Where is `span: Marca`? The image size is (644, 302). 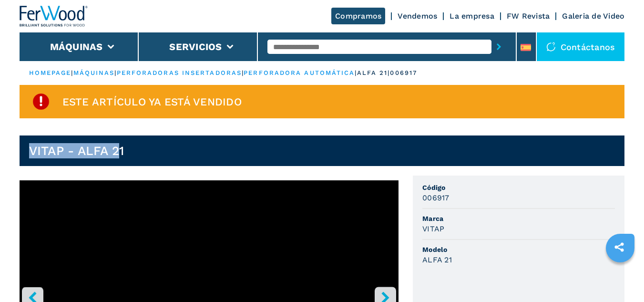 span: Marca is located at coordinates (518, 219).